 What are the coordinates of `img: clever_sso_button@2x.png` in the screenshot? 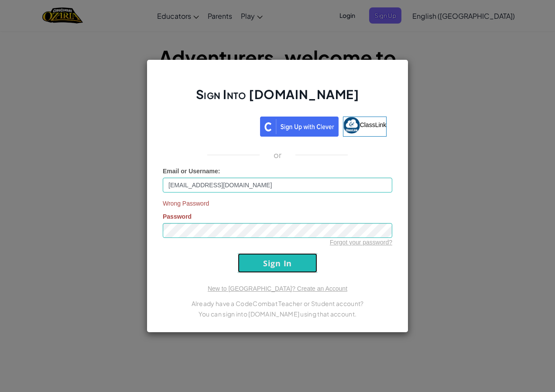 It's located at (299, 127).